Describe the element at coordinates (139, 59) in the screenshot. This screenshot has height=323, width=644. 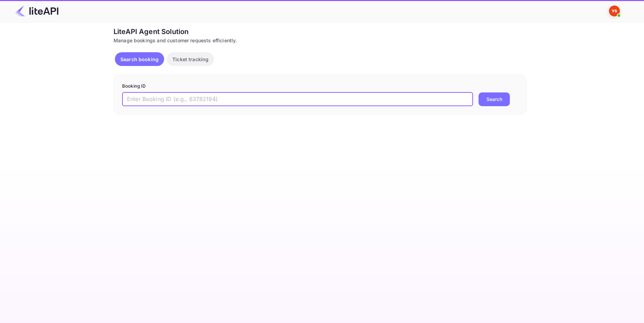
I see `p: Search booking` at that location.